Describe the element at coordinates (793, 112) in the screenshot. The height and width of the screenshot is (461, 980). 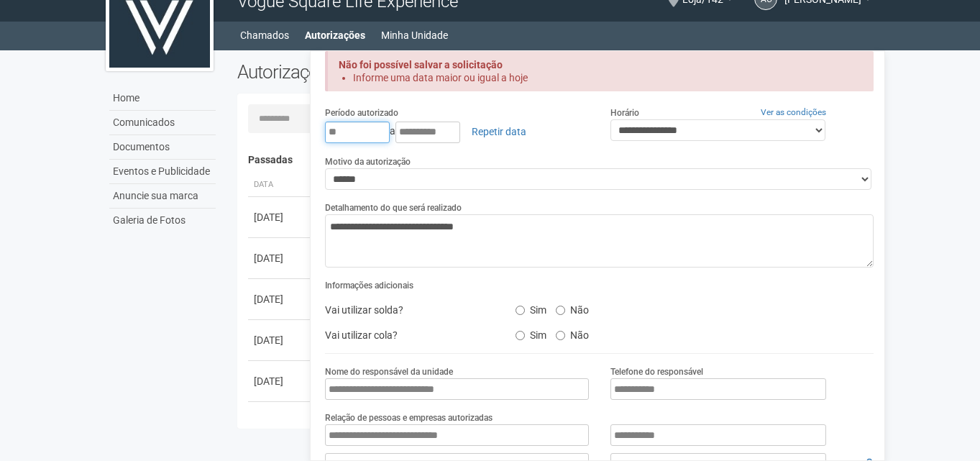
I see `a: Ver as condições` at that location.